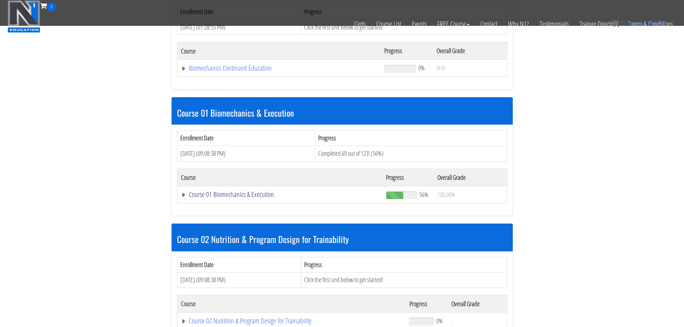 The width and height of the screenshot is (684, 327). Describe the element at coordinates (470, 68) in the screenshot. I see `td: N/A` at that location.